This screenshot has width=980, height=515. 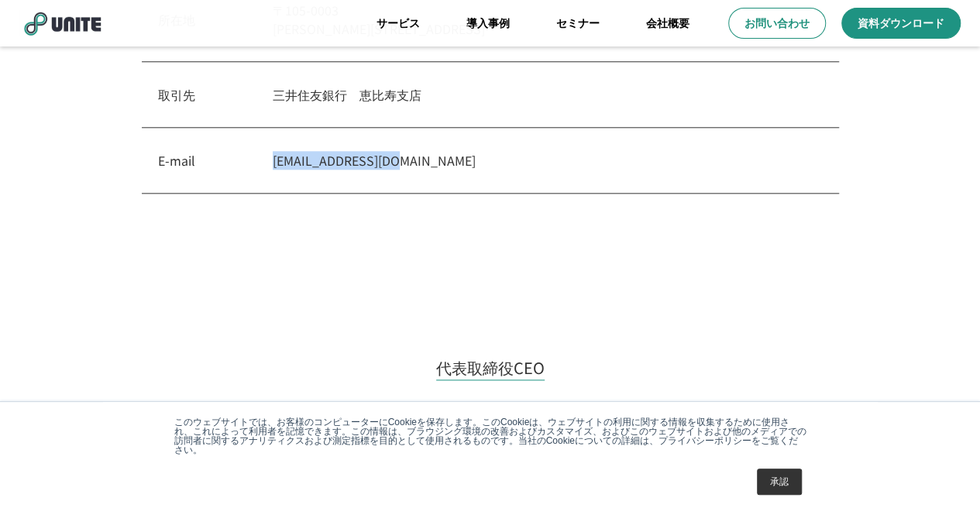 I want to click on p: 資料ダウンロード, so click(x=901, y=23).